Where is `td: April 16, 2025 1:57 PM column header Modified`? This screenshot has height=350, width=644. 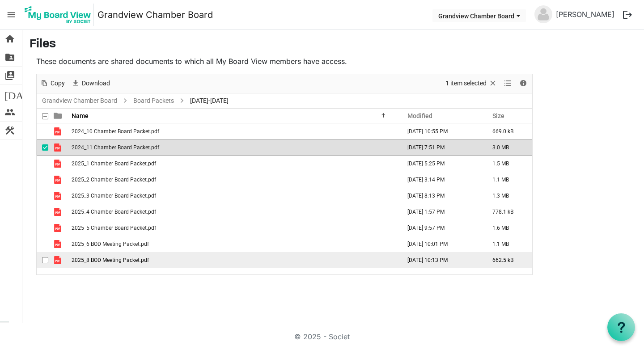 td: April 16, 2025 1:57 PM column header Modified is located at coordinates (441, 212).